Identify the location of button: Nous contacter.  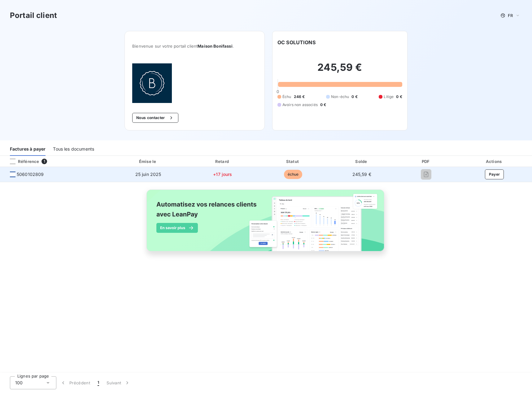
(155, 118).